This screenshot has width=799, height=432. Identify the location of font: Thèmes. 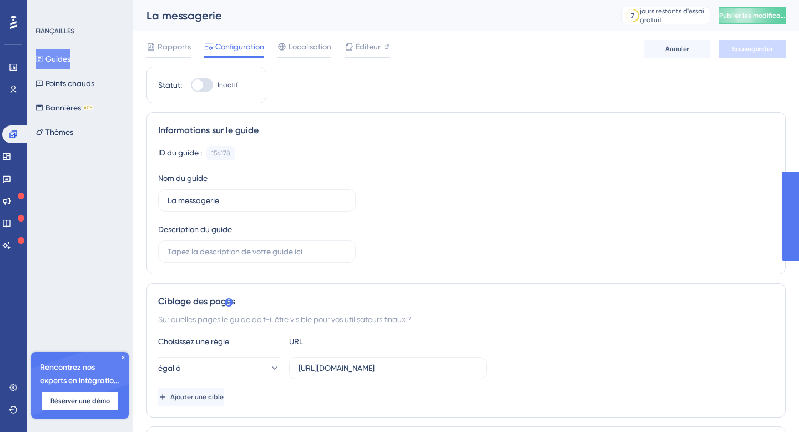
(59, 132).